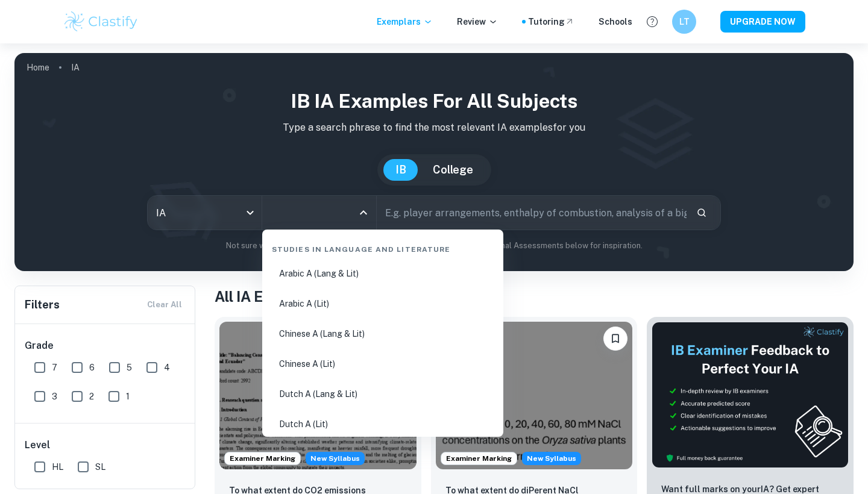 The width and height of the screenshot is (868, 494). Describe the element at coordinates (684, 22) in the screenshot. I see `button: LT` at that location.